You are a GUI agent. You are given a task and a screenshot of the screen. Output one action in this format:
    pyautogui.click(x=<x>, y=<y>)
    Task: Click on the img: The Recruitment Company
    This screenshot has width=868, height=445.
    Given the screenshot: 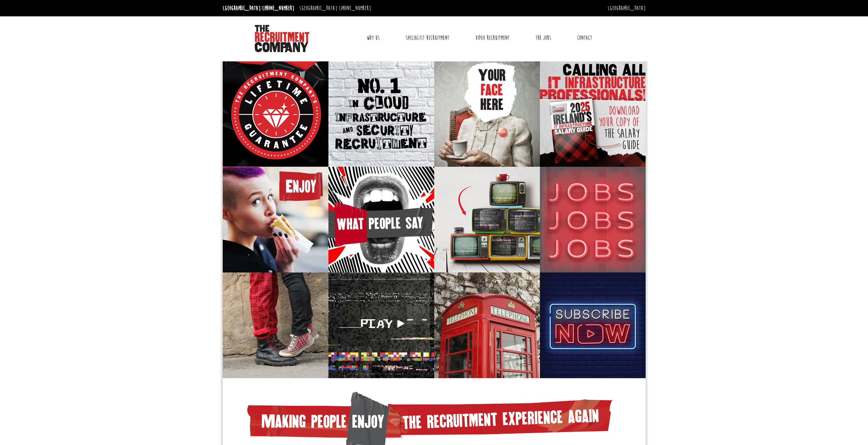 What is the action you would take?
    pyautogui.click(x=282, y=38)
    